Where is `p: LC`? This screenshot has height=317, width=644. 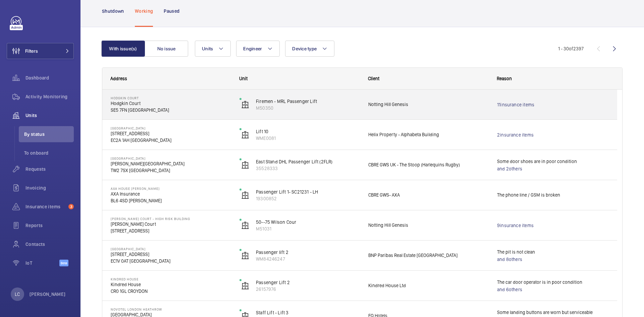 p: LC is located at coordinates (17, 295).